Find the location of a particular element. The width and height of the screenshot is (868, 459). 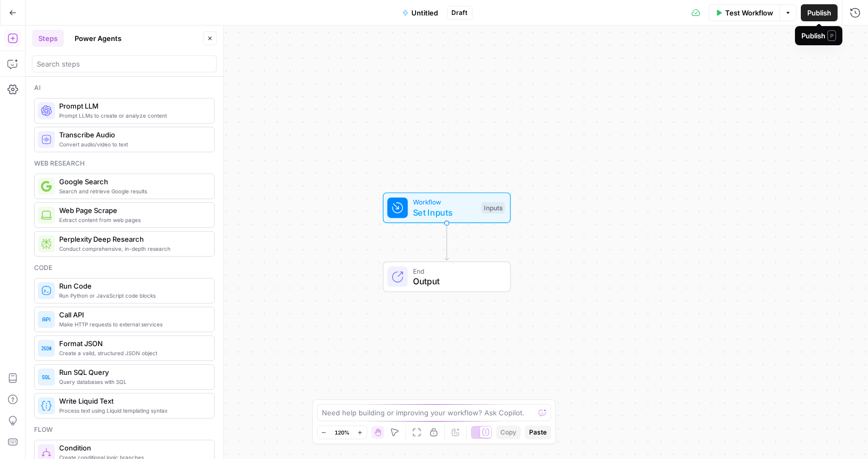

span: Test Workflow is located at coordinates (749, 13).